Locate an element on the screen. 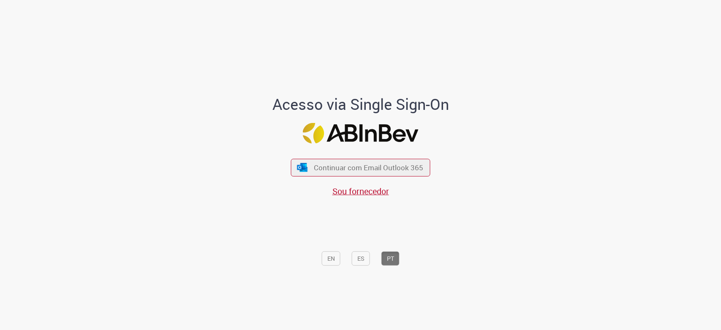 Image resolution: width=721 pixels, height=330 pixels. button: ES is located at coordinates (361, 258).